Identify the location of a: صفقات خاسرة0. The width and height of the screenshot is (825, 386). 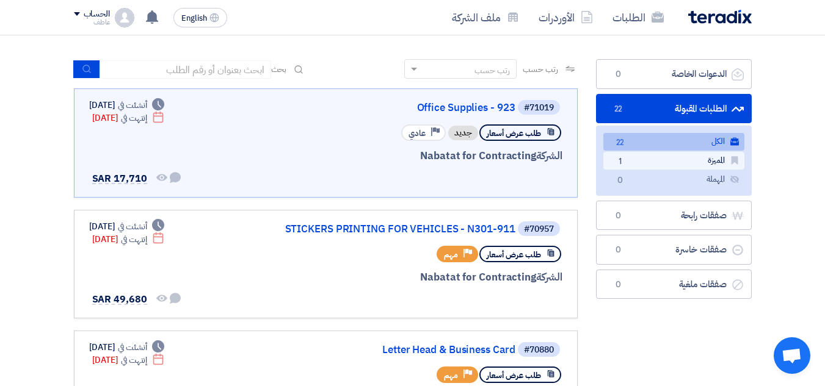
(673, 250).